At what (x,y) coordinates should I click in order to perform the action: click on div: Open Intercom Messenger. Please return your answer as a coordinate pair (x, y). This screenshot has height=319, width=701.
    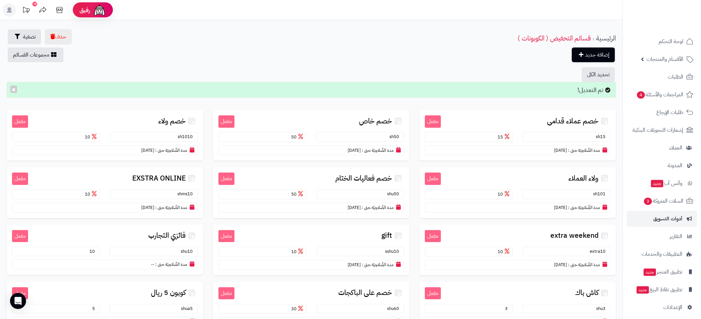
    Looking at the image, I should click on (18, 301).